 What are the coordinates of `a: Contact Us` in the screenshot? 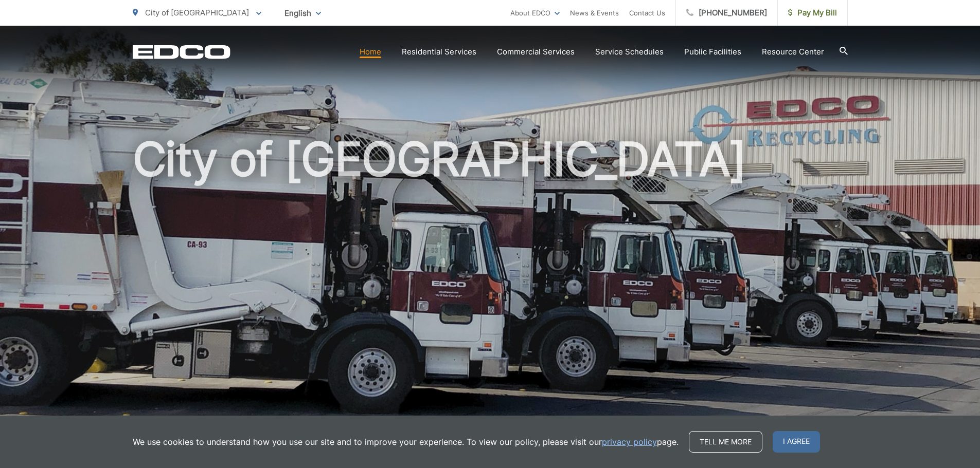 It's located at (647, 13).